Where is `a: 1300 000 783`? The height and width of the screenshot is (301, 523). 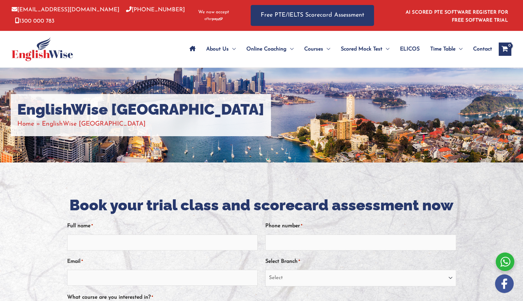 a: 1300 000 783 is located at coordinates (35, 21).